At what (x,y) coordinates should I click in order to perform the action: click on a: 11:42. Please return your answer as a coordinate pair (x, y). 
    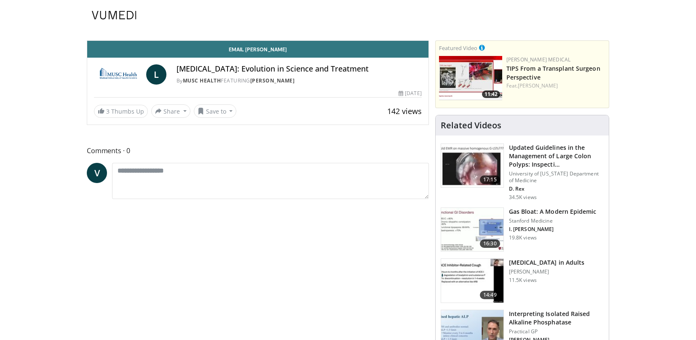
    Looking at the image, I should click on (470, 78).